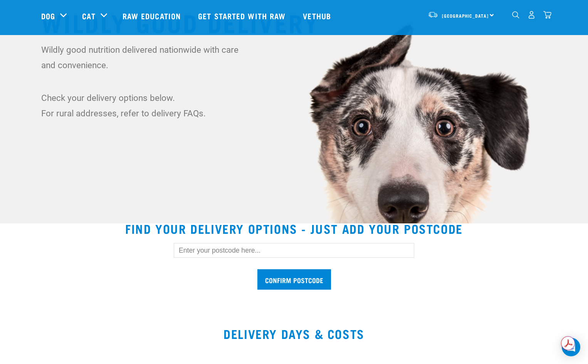 Image resolution: width=588 pixels, height=364 pixels. What do you see at coordinates (547, 15) in the screenshot?
I see `img: home-icon@2x.png` at bounding box center [547, 15].